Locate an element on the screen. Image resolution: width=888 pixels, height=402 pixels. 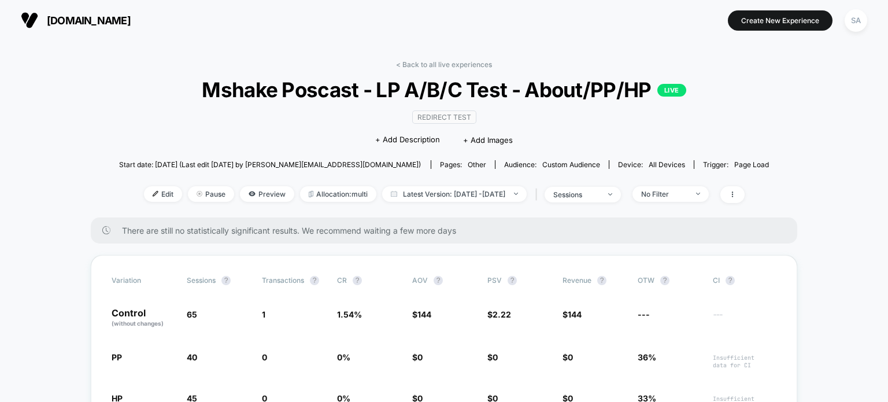
span: all devices is located at coordinates (667, 164).